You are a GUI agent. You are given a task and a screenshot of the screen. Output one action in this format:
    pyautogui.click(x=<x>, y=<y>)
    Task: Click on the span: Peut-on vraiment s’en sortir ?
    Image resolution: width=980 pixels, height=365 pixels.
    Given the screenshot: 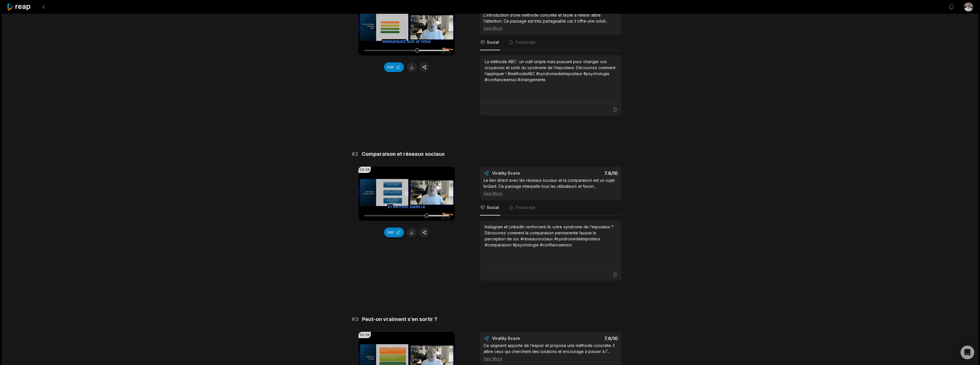 What is the action you would take?
    pyautogui.click(x=399, y=320)
    